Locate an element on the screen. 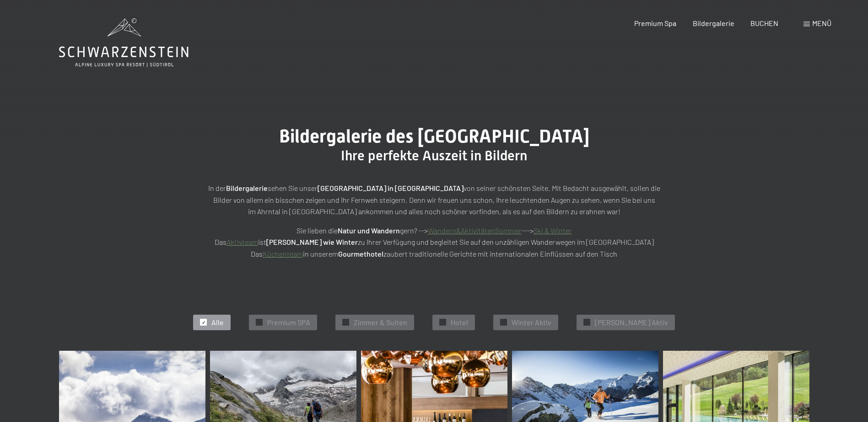  span: Premium Spa is located at coordinates (655, 23).